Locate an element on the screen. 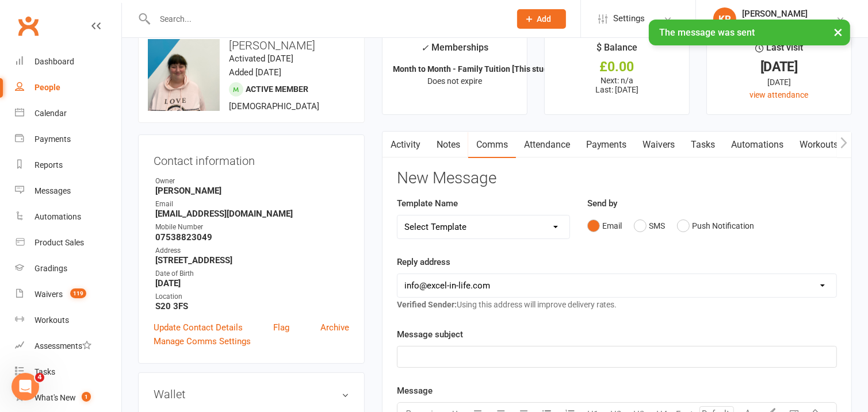 The height and width of the screenshot is (412, 868). div: Waivers is located at coordinates (48, 294).